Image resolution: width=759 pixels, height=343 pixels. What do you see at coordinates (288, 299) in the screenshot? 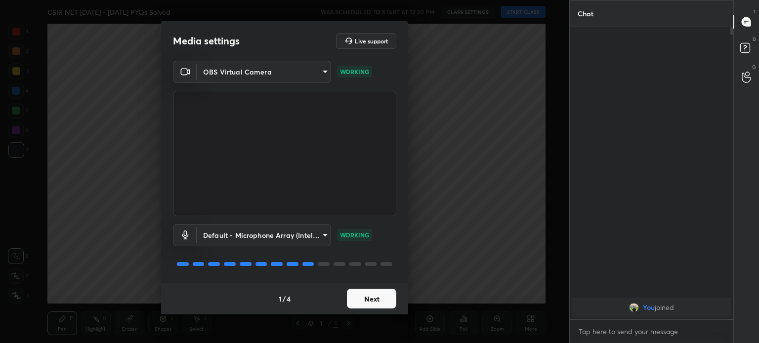
I see `h4: 4` at bounding box center [288, 299].